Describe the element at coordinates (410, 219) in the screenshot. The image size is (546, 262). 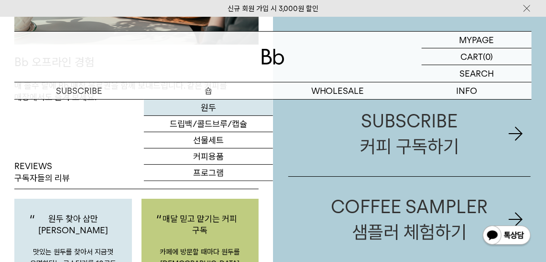
I see `div: COFFEE SAMPLER 샘플러 체험하기` at that location.